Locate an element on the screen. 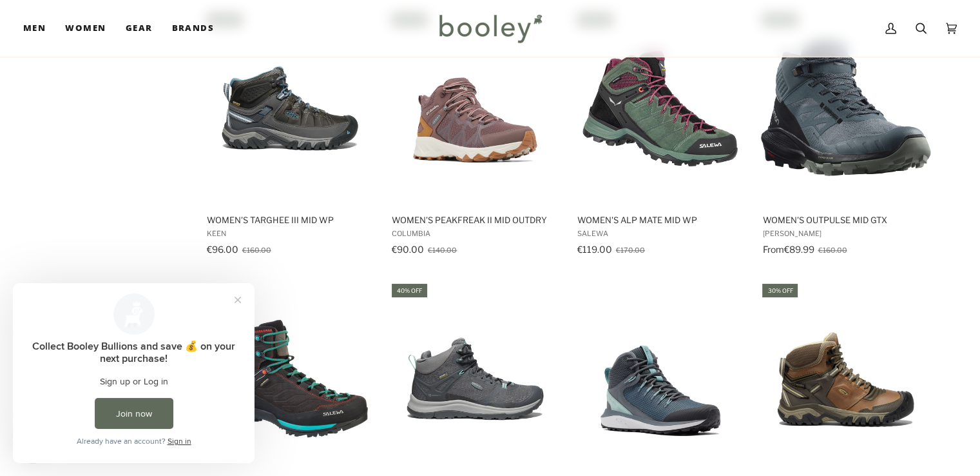 The image size is (980, 476). div: Sign up or Log in is located at coordinates (120, 98).